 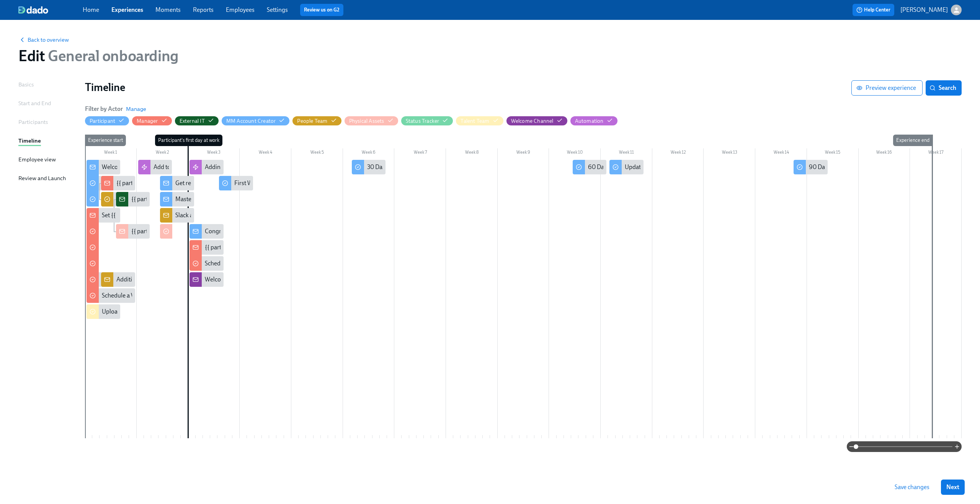 I want to click on div: Week 10, so click(x=574, y=153).